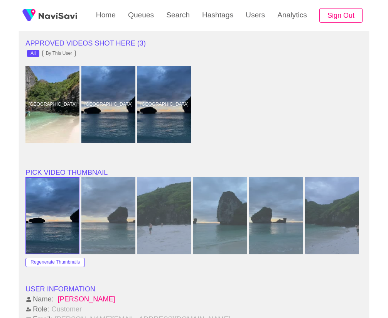 The height and width of the screenshot is (318, 388). I want to click on img: Nui Beach thumbnail 2, so click(108, 215).